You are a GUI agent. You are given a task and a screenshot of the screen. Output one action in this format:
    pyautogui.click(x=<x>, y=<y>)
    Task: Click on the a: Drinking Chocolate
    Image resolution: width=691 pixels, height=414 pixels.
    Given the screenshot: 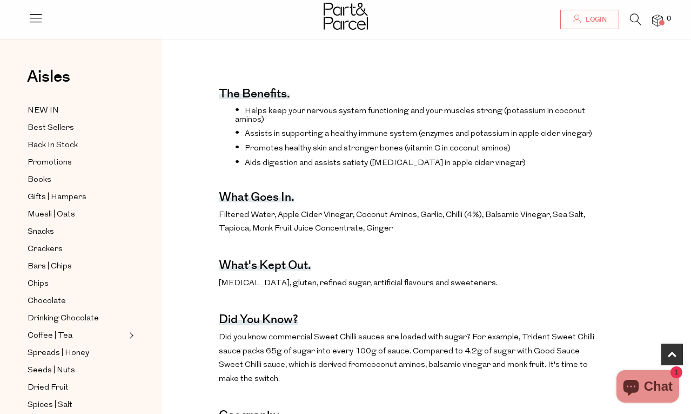 What is the action you would take?
    pyautogui.click(x=77, y=318)
    